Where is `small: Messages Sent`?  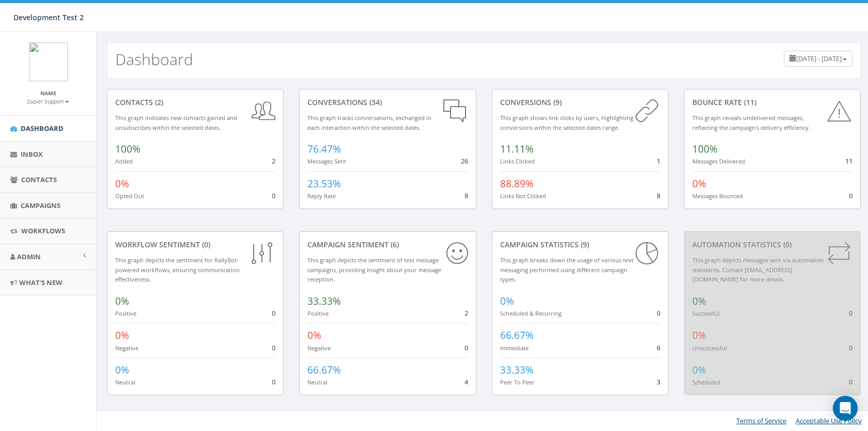
small: Messages Sent is located at coordinates (327, 161).